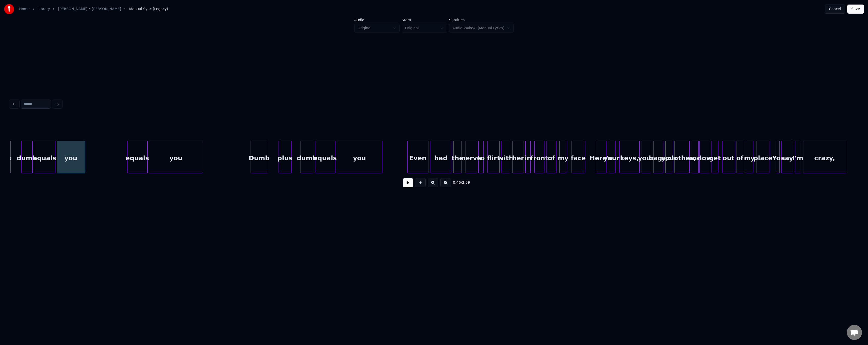 This screenshot has height=345, width=868. Describe the element at coordinates (457, 183) in the screenshot. I see `span: 0:46` at that location.